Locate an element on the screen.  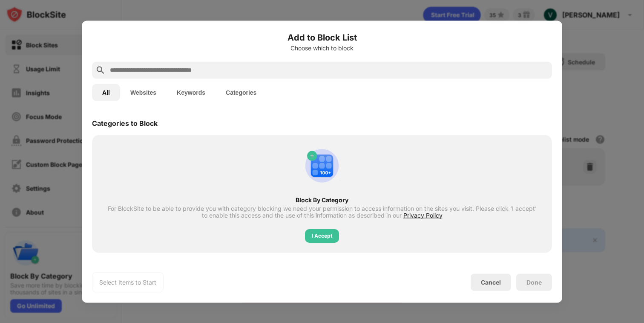
h6: Add to Block List is located at coordinates (322, 37).